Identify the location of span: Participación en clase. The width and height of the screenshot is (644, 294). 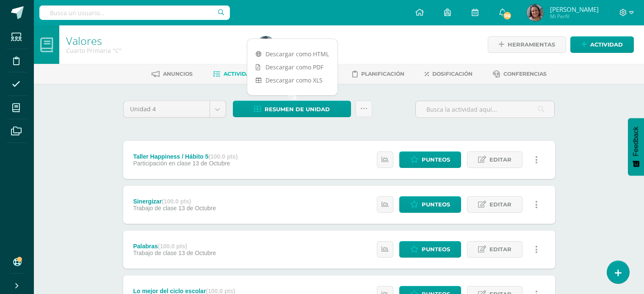
(162, 164).